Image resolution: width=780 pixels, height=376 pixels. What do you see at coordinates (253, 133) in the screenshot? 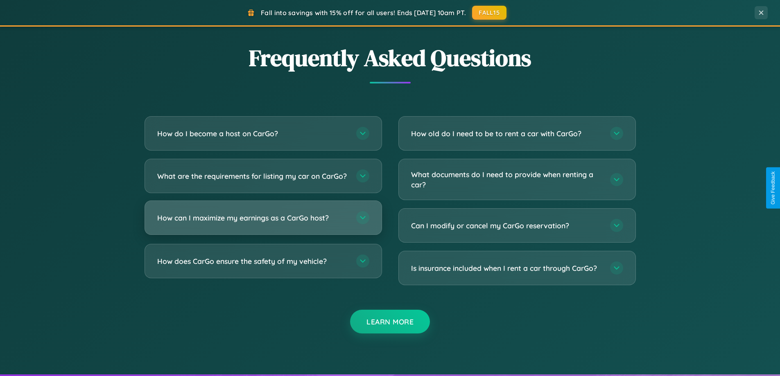
I see `h3: How do I become a host on CarGo?` at bounding box center [253, 133].